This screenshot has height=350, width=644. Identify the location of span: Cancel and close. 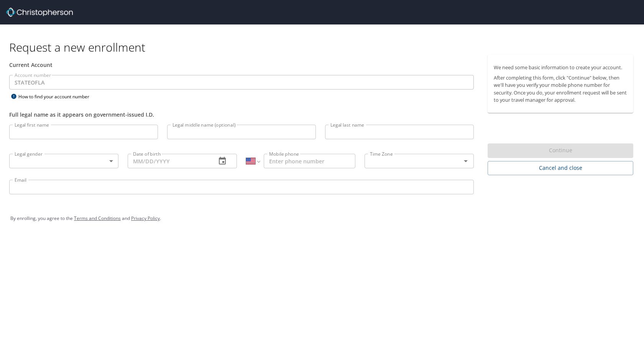
(560, 168).